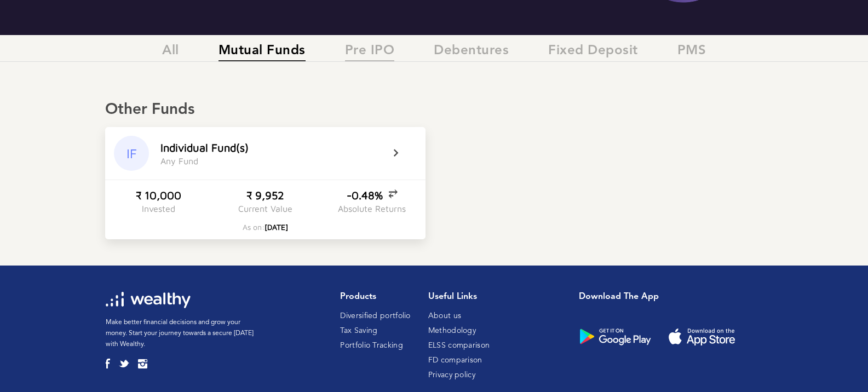 This screenshot has width=868, height=392. Describe the element at coordinates (452, 331) in the screenshot. I see `a: Methodology` at that location.